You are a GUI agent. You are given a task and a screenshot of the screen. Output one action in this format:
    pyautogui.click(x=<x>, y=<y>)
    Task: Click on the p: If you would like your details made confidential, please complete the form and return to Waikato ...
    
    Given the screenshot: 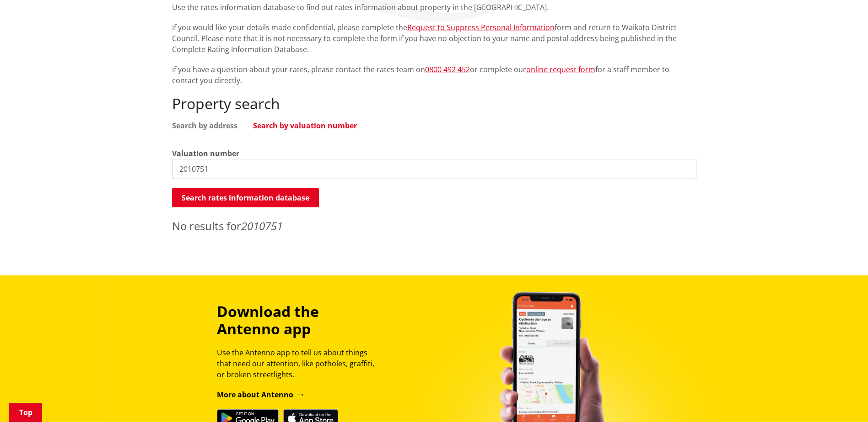 What is the action you would take?
    pyautogui.click(x=434, y=38)
    